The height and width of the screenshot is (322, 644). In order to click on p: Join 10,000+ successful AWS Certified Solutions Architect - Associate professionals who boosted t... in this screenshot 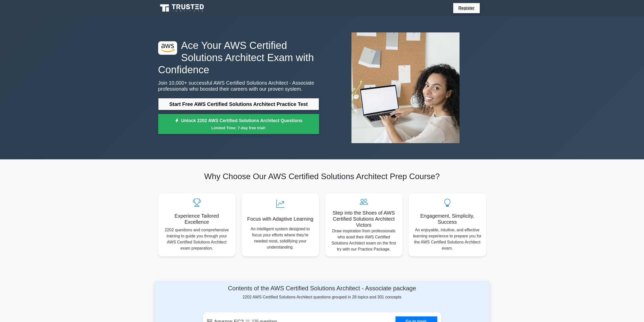, I will do `click(238, 86)`.